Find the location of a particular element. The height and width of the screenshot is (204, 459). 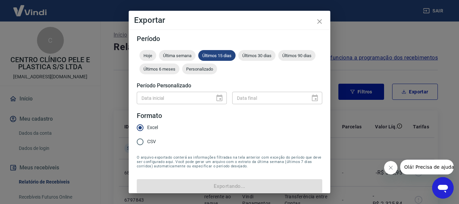

span: CSV is located at coordinates (152, 141).